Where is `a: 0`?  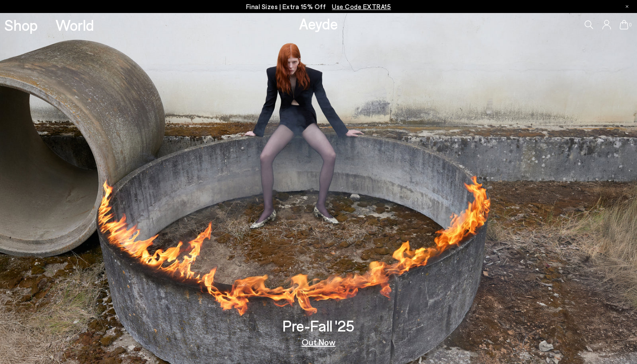 a: 0 is located at coordinates (624, 25).